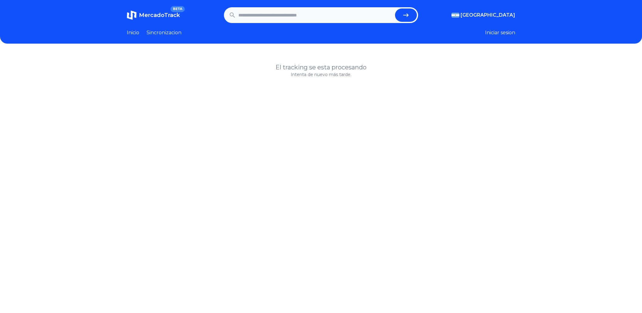 This screenshot has width=642, height=313. Describe the element at coordinates (178, 9) in the screenshot. I see `span: BETA` at that location.